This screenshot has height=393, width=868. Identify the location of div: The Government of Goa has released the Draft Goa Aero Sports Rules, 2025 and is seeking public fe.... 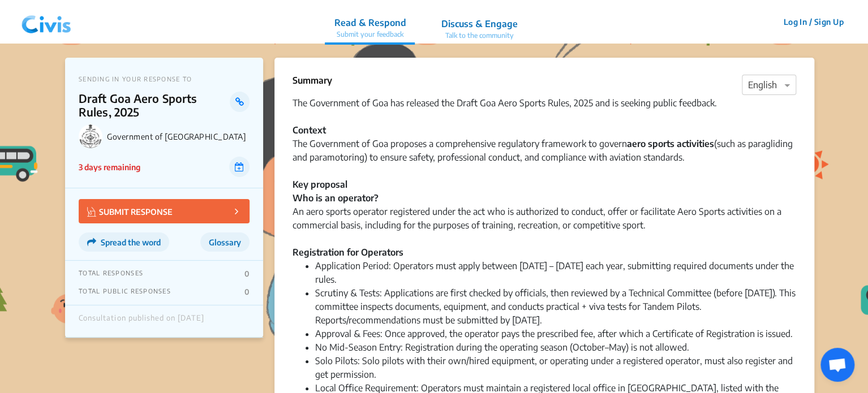
(544, 177).